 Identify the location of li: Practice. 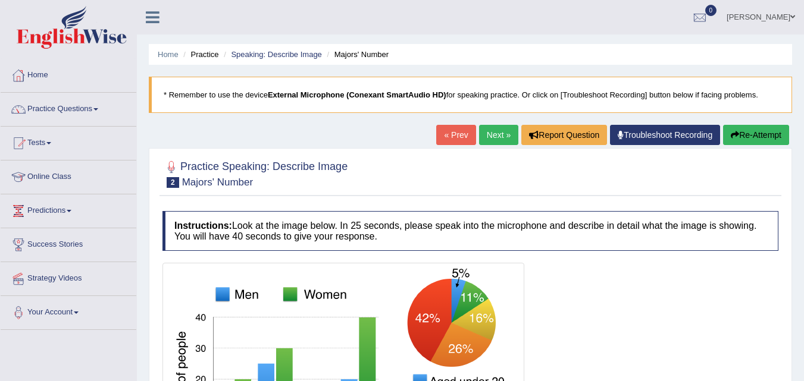
(199, 54).